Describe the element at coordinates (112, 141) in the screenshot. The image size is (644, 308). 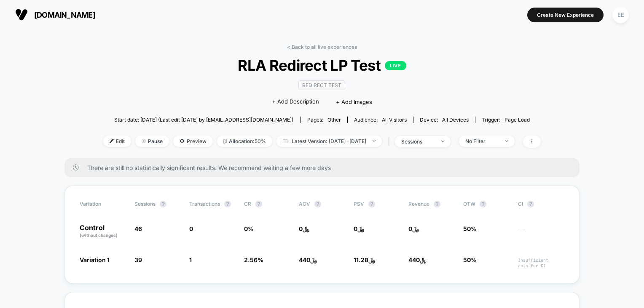
I see `img: edit` at that location.